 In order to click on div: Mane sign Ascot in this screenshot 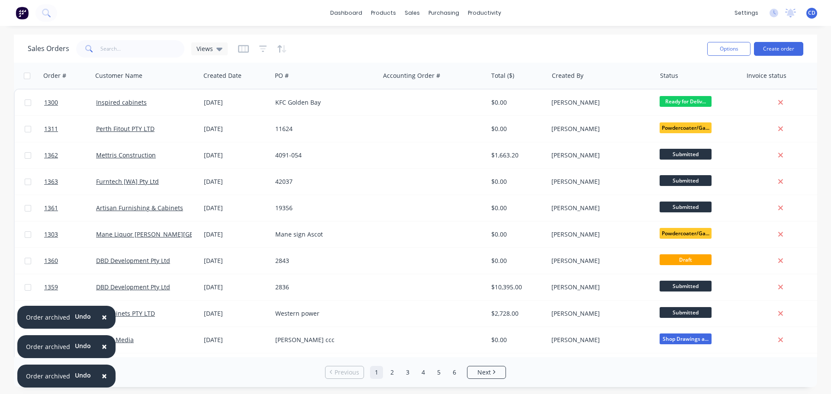, I will do `click(323, 235)`.